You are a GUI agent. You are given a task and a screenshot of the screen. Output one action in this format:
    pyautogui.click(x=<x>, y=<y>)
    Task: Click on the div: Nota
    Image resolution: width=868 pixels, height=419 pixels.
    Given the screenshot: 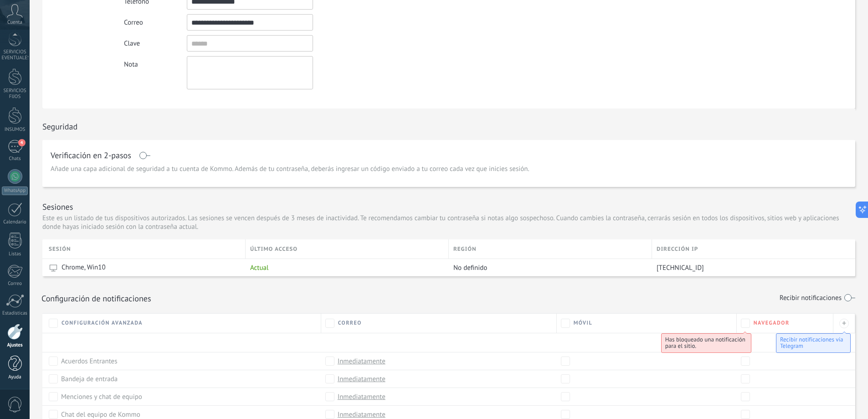 What is the action you would take?
    pyautogui.click(x=155, y=63)
    